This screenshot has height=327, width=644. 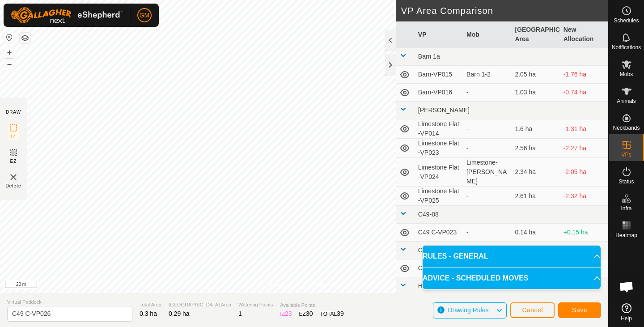 I want to click on td: -2.32 ha, so click(x=585, y=196).